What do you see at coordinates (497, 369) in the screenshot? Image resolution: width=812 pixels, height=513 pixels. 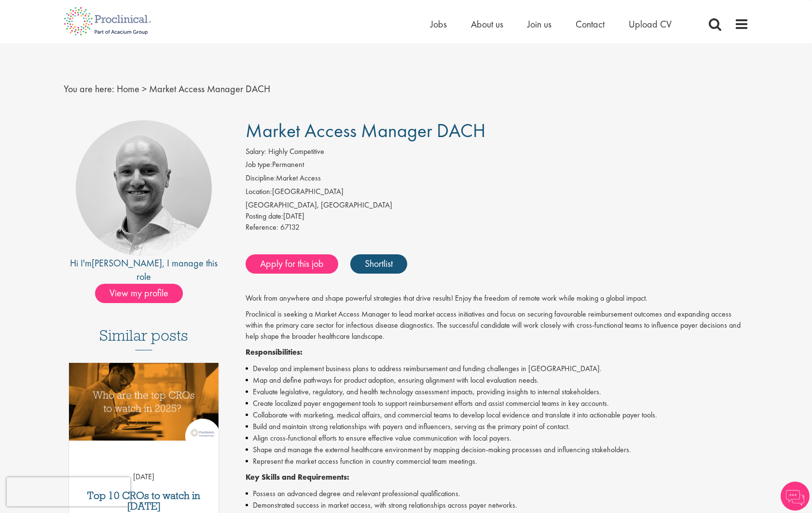 I see `li: Develop and implement business plans to address reimbursement and funding challenges in [GEOGRAPH...` at bounding box center [497, 369].